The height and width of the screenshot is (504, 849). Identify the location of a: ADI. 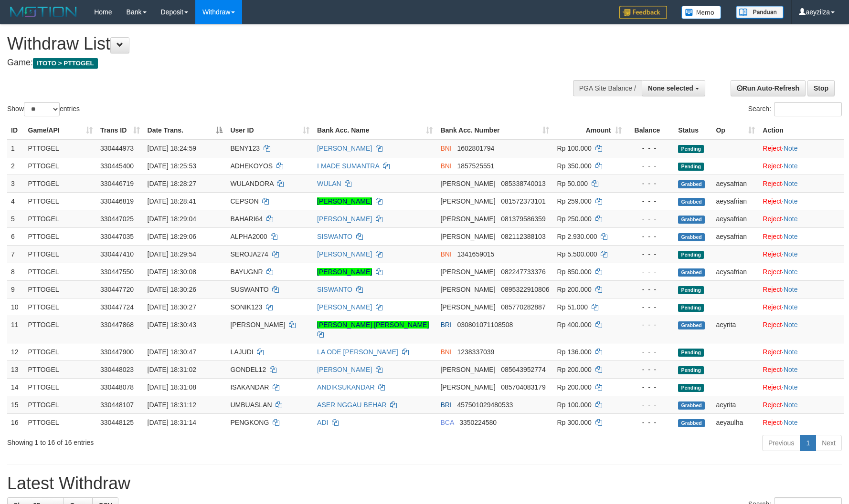
(322, 423).